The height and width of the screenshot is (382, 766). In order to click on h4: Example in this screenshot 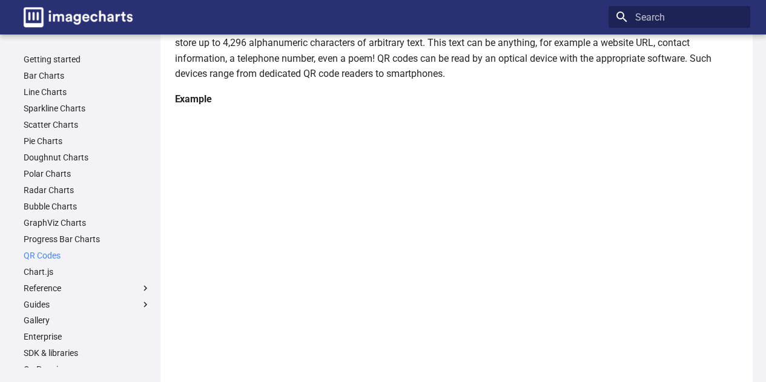, I will do `click(459, 99)`.